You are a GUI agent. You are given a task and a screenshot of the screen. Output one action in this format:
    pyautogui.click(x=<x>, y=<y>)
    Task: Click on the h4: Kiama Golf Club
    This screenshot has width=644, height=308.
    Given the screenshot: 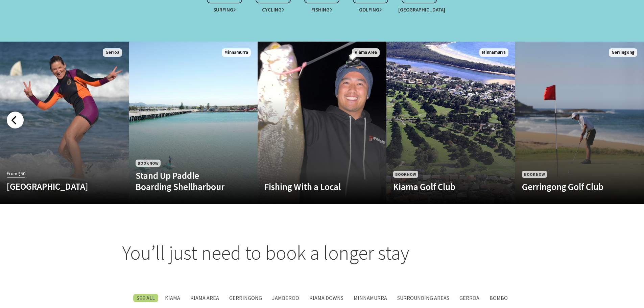 What is the action you would take?
    pyautogui.click(x=441, y=187)
    